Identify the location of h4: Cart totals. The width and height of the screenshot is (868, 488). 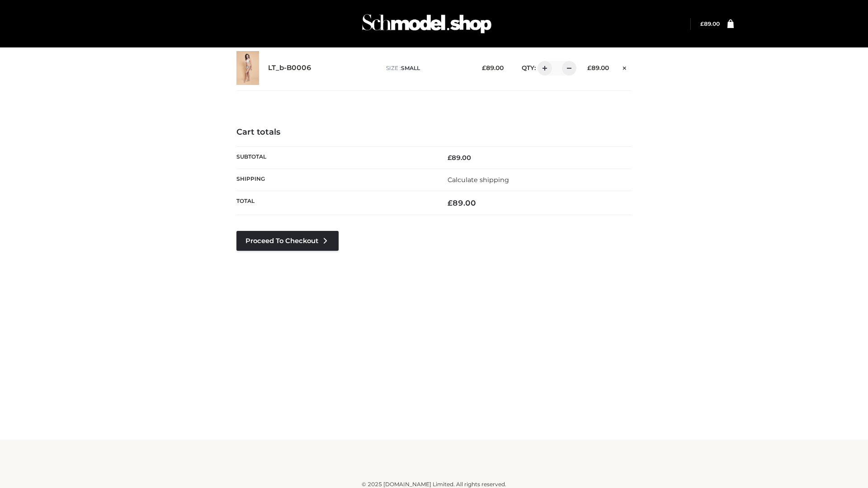
(434, 132).